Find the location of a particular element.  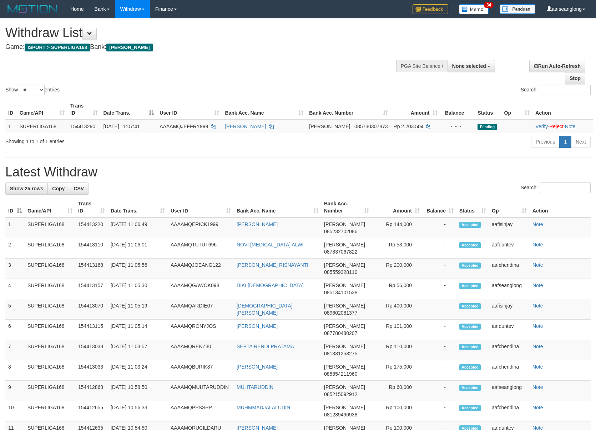

span: Rp 2.203.504 is located at coordinates (409, 126).